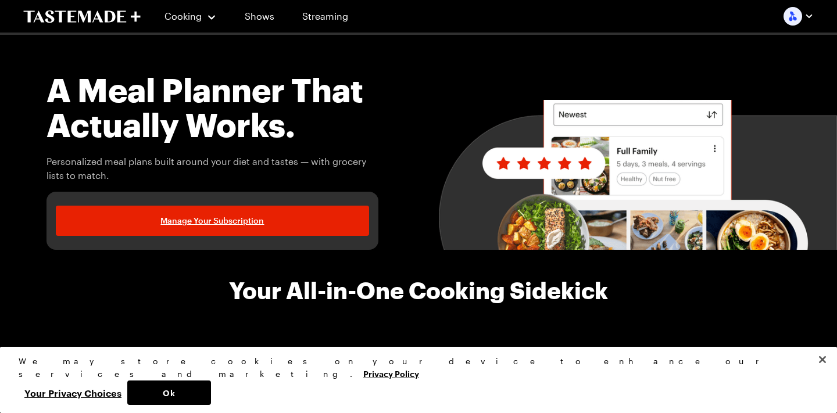 The image size is (837, 413). Describe the element at coordinates (183, 16) in the screenshot. I see `span: Cooking` at that location.